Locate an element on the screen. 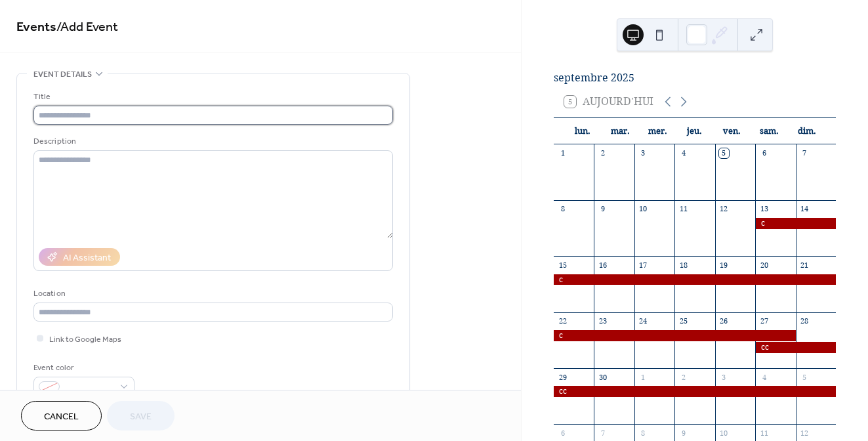  div: 24 is located at coordinates (643, 321).